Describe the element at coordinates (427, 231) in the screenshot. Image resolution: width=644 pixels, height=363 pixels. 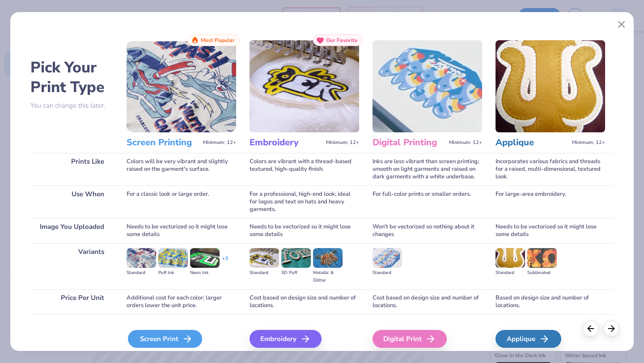
I see `div: Won't be vectorized so nothing about it changes` at that location.